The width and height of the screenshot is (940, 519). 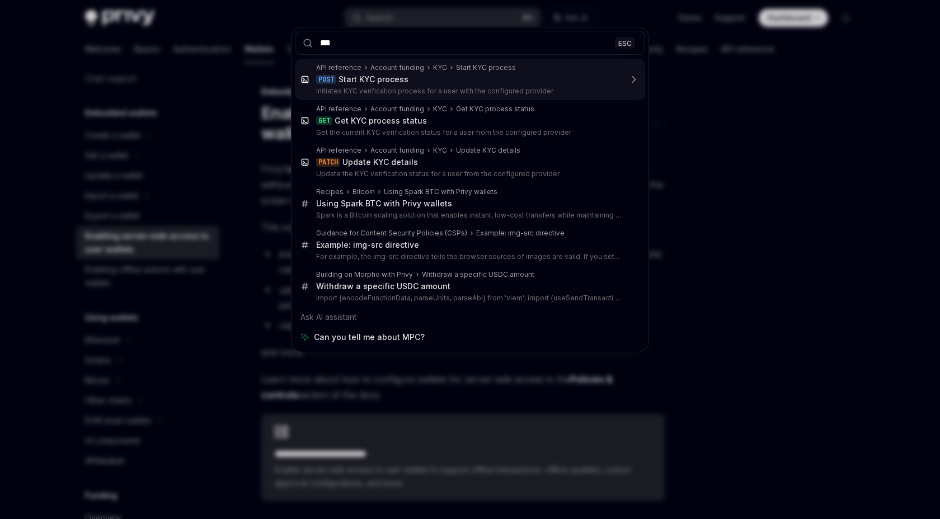 I want to click on div: ESC, so click(x=625, y=43).